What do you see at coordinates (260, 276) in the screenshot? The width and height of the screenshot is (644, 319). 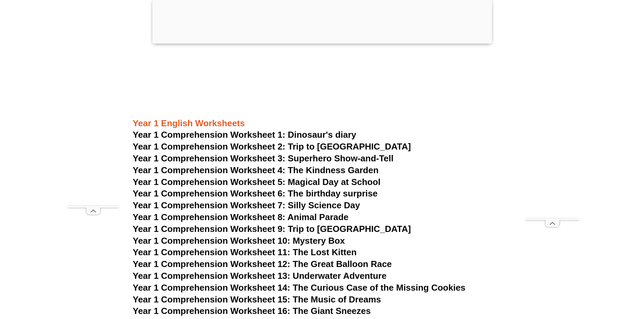 I see `span: Year 1 Comprehension Worksheet 13: Underwater Adventure` at bounding box center [260, 276].